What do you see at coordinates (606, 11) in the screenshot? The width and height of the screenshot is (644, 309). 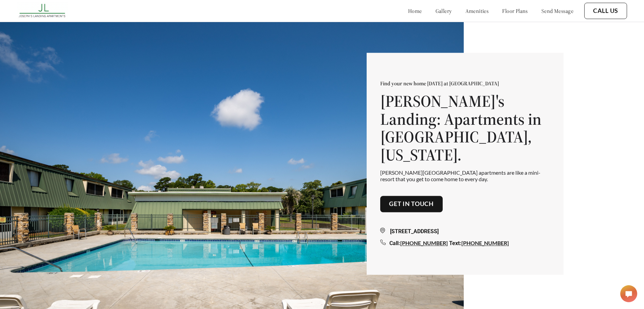 I see `button: Call Us` at bounding box center [606, 11].